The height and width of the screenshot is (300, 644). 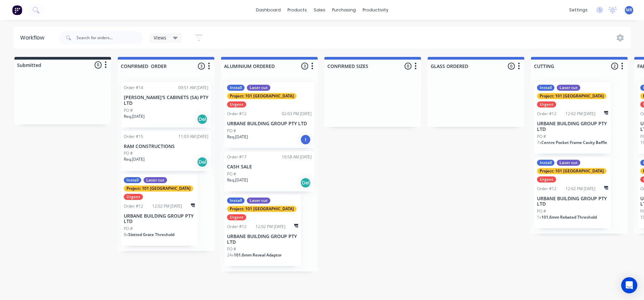 I want to click on img: Factory, so click(x=17, y=10).